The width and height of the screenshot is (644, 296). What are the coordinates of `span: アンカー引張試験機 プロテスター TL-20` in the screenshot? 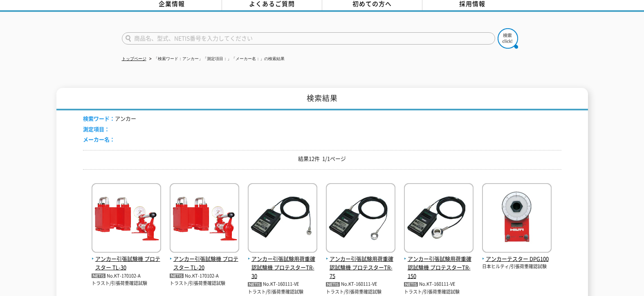 It's located at (205, 264).